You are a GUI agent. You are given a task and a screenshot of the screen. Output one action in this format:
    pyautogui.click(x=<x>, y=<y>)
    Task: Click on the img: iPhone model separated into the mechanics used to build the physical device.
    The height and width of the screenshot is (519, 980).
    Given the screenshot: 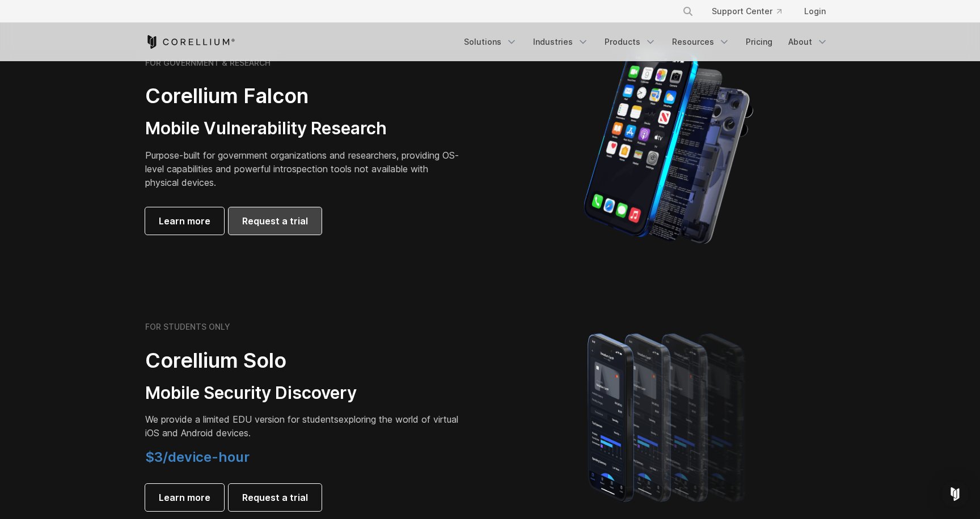 What is the action you would take?
    pyautogui.click(x=668, y=146)
    